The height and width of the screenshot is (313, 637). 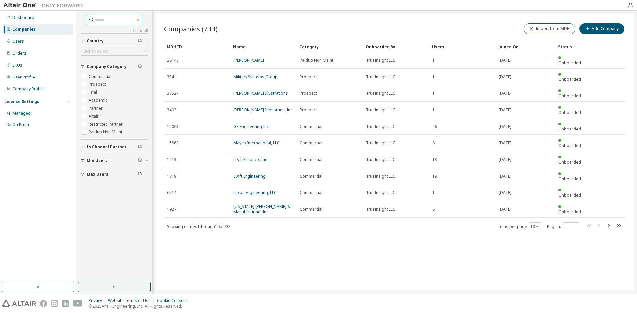 What do you see at coordinates (174, 301) in the screenshot?
I see `div: Cookie Consent` at bounding box center [174, 301].